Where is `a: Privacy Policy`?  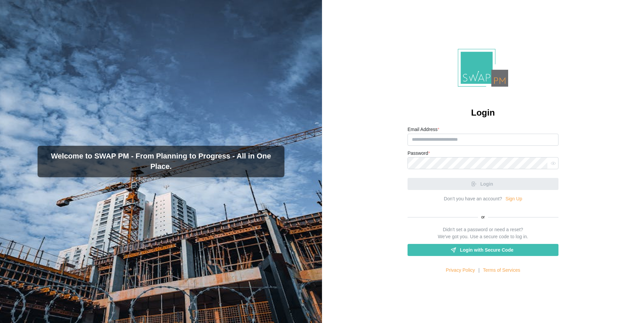 a: Privacy Policy is located at coordinates (460, 271).